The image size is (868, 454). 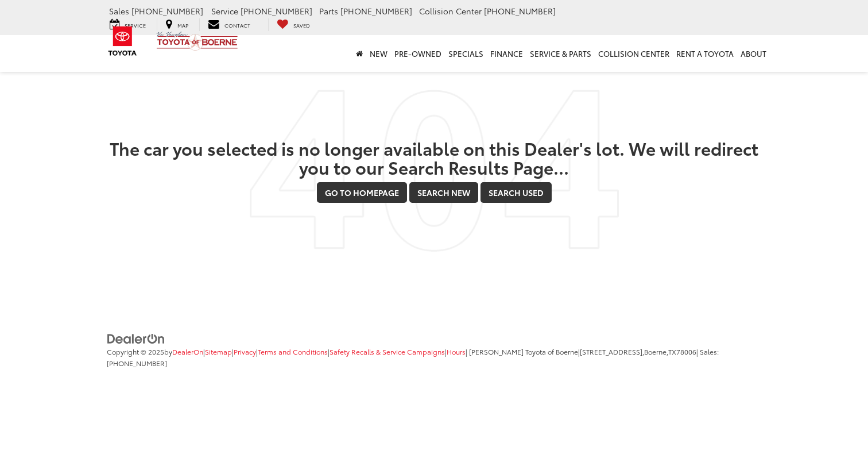 I want to click on span: Contact, so click(x=237, y=25).